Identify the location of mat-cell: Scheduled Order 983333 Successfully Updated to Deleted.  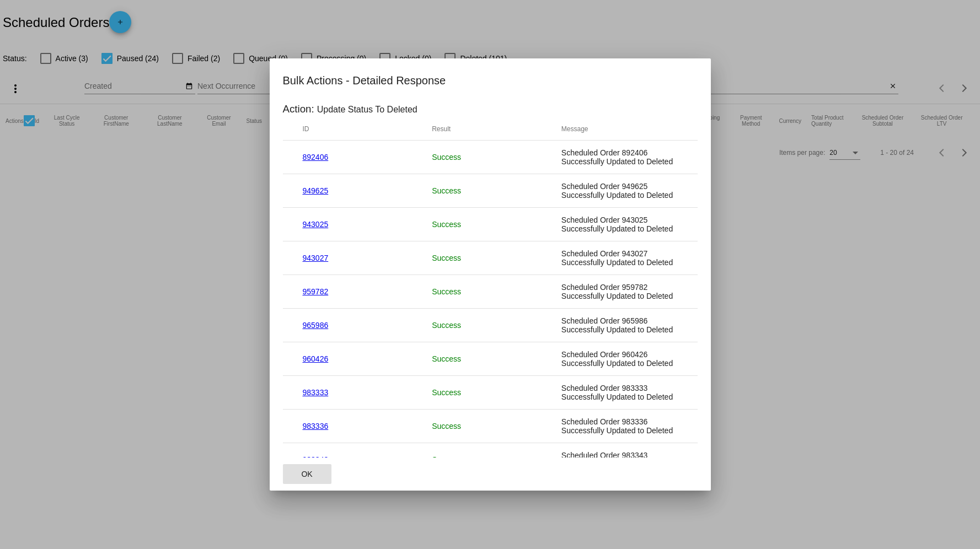
(620, 393).